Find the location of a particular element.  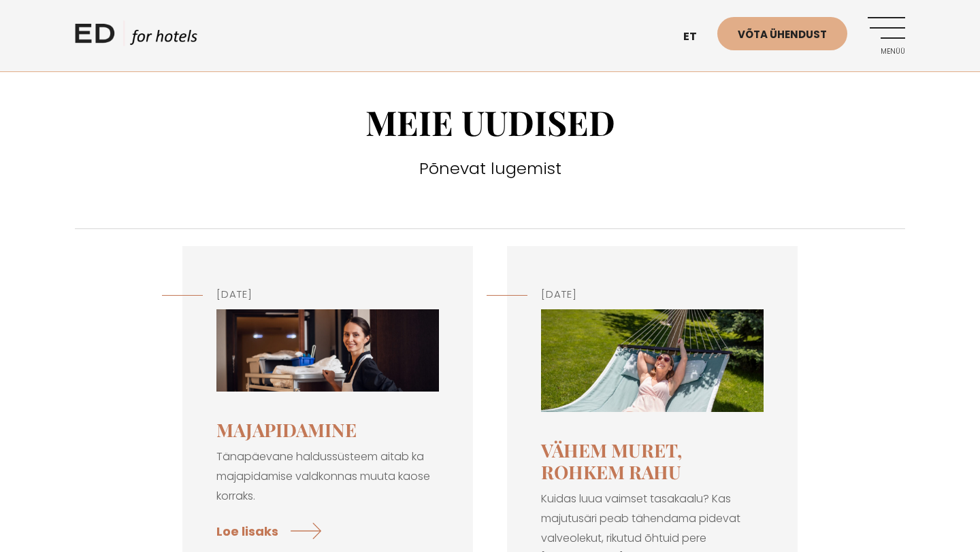

a: Menüü is located at coordinates (886, 36).